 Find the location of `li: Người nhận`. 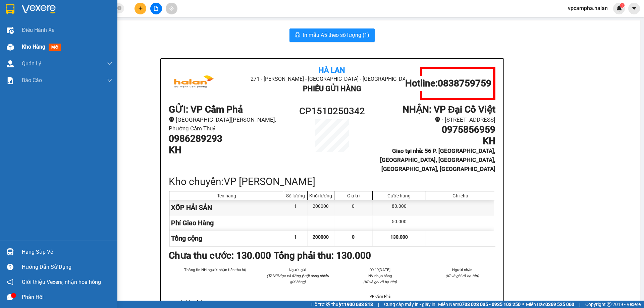

li: Người nhận is located at coordinates (462, 270).